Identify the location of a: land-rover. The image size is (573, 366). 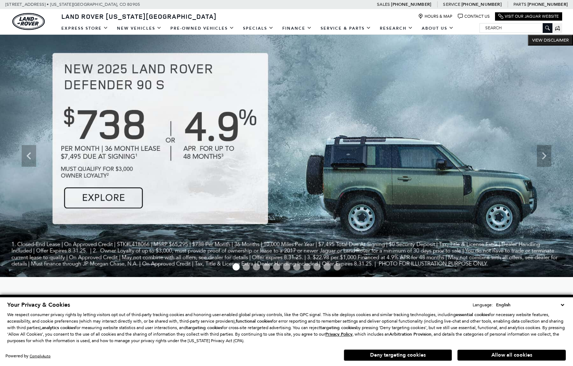
(29, 21).